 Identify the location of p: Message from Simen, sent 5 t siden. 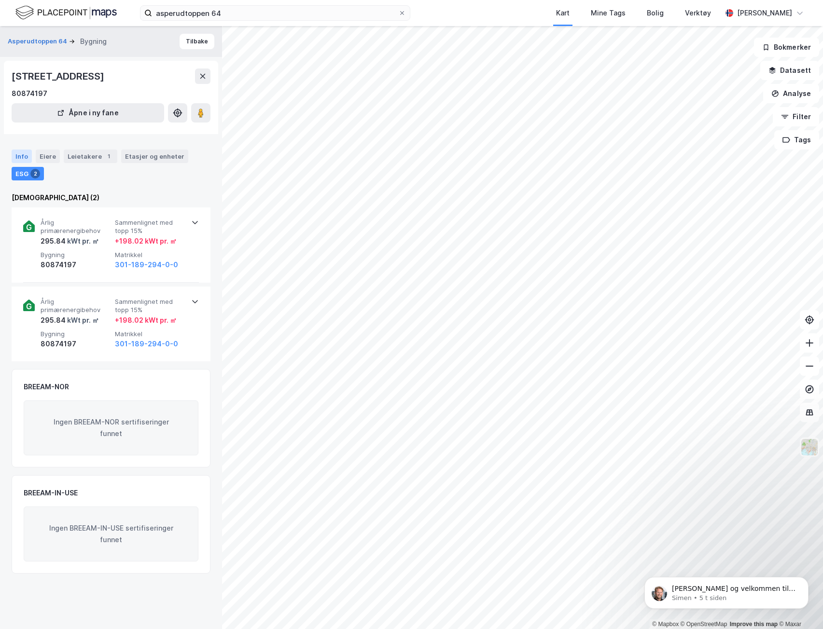
(104, 41).